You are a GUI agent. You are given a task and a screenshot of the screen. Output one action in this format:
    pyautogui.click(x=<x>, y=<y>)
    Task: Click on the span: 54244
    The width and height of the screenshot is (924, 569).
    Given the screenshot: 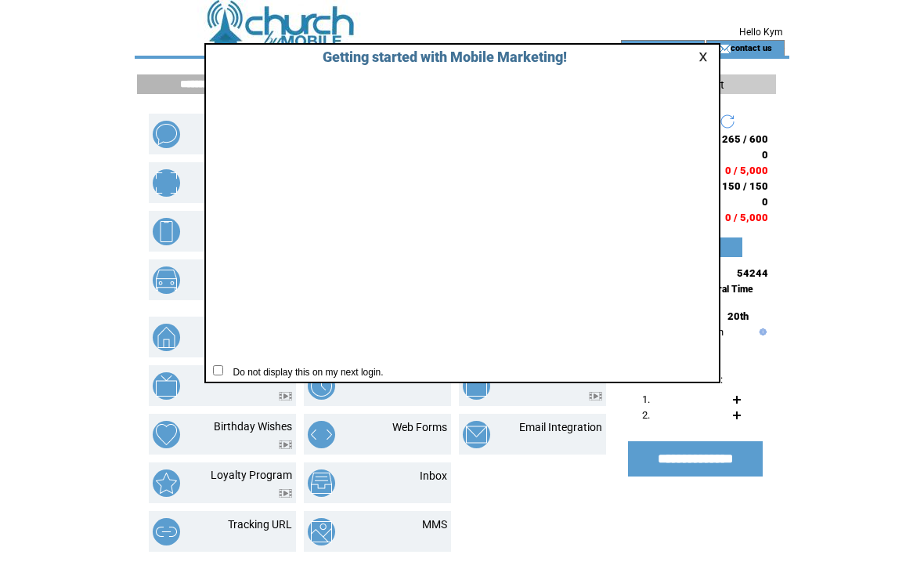 What is the action you would take?
    pyautogui.click(x=752, y=272)
    